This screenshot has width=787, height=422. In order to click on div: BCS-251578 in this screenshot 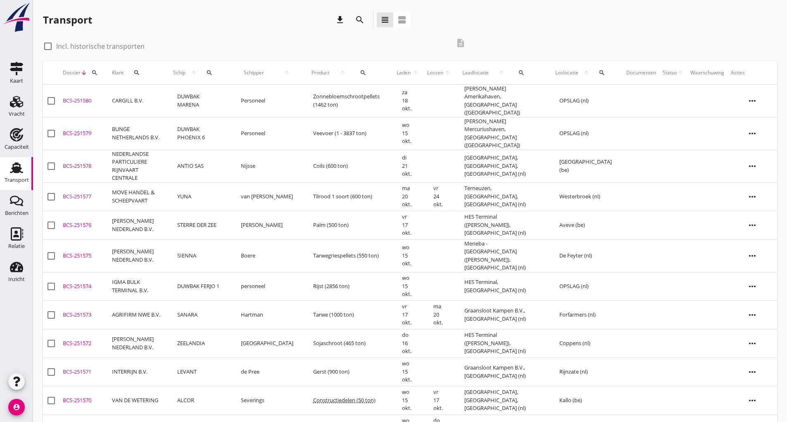, I will do `click(84, 166)`.